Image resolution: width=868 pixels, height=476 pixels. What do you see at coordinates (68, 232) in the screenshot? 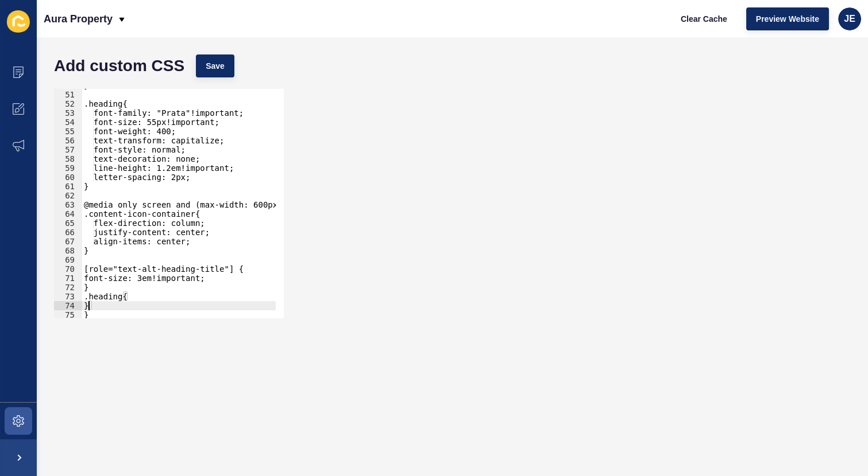
I see `div: 66` at bounding box center [68, 232].